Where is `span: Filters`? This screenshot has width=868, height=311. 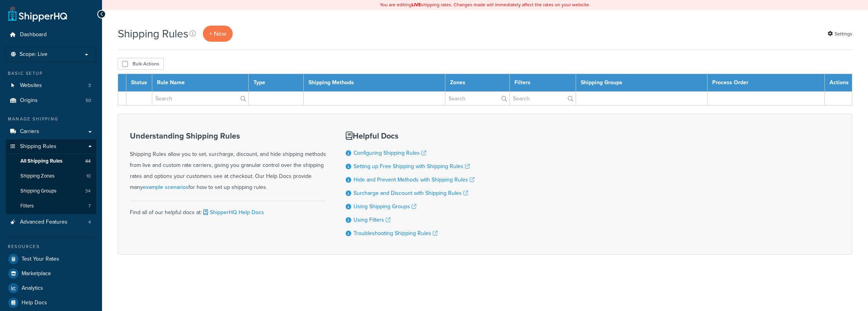 span: Filters is located at coordinates (27, 206).